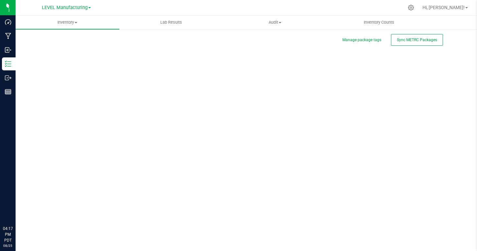 Image resolution: width=477 pixels, height=251 pixels. What do you see at coordinates (8, 36) in the screenshot?
I see `inline-svg: Manufacturing` at bounding box center [8, 36].